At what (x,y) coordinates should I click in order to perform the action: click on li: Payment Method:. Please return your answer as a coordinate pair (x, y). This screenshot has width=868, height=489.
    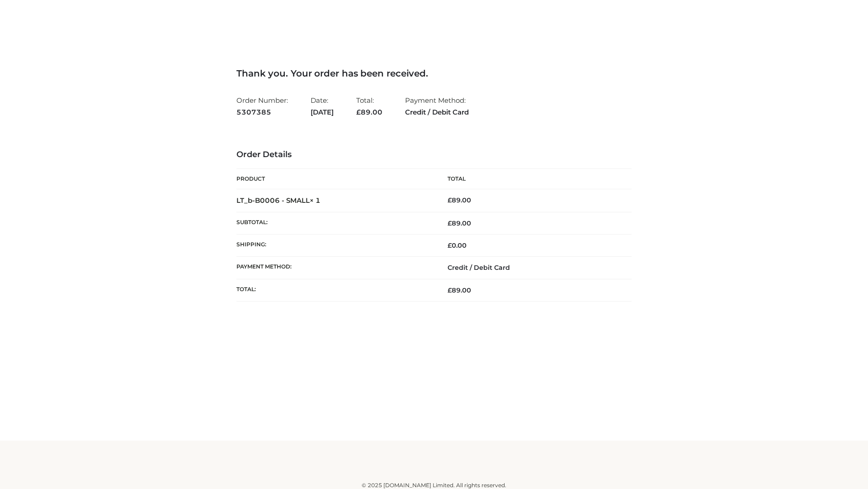
    Looking at the image, I should click on (437, 106).